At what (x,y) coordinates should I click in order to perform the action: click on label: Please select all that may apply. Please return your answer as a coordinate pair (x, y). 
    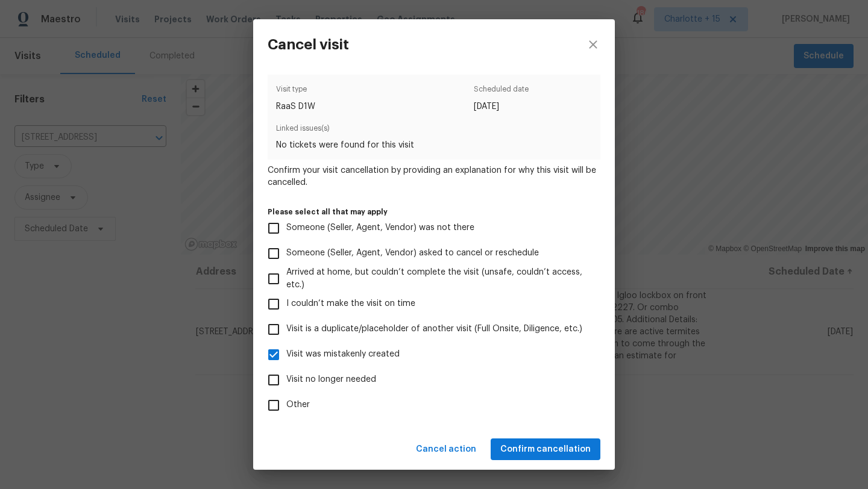
    Looking at the image, I should click on (434, 212).